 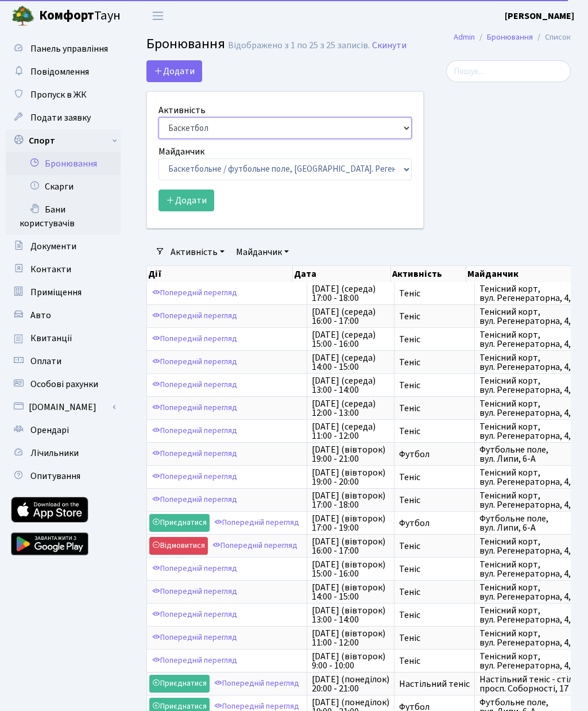 What do you see at coordinates (186, 44) in the screenshot?
I see `span: Бронювання` at bounding box center [186, 44].